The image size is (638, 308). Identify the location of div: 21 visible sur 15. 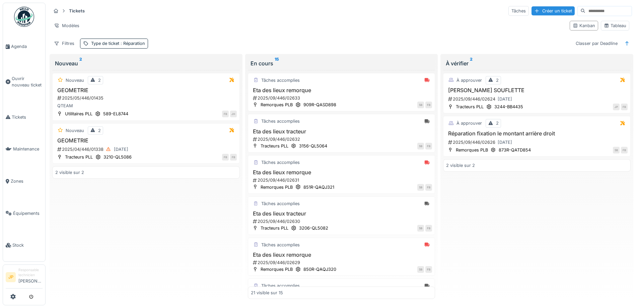
(267, 292).